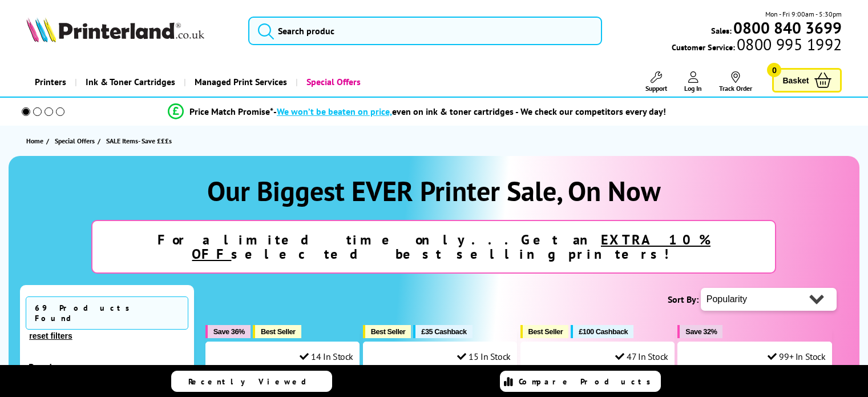  I want to click on a: Recently Viewed, so click(252, 381).